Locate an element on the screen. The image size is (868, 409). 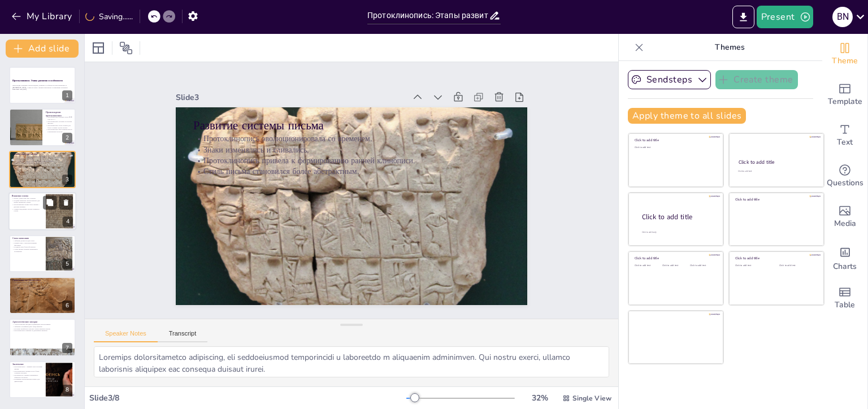
div: Saving...... is located at coordinates (109, 16).